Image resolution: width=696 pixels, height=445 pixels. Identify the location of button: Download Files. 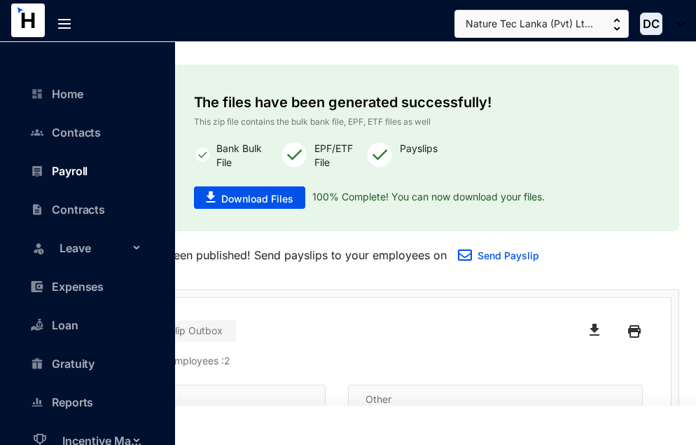
(249, 198).